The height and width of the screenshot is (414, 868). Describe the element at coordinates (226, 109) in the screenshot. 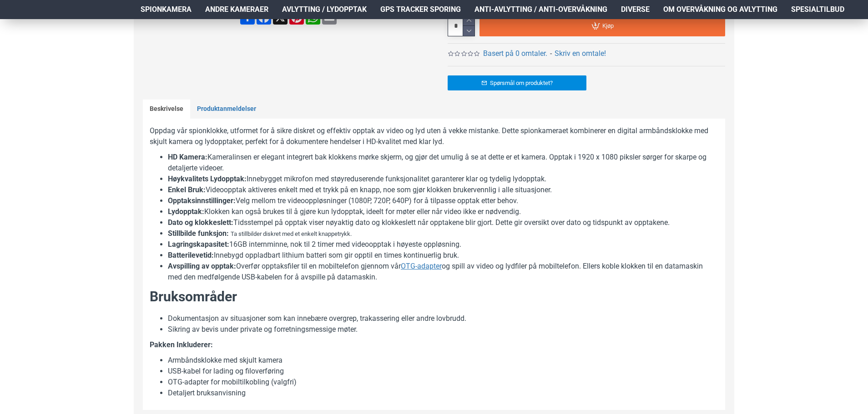

I see `a: Produktanmeldelser` at that location.